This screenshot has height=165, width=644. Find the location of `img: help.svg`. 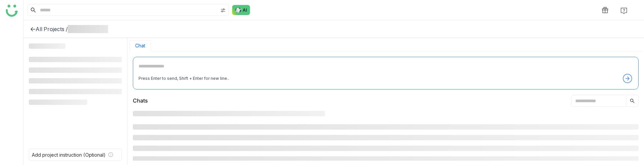

img: help.svg is located at coordinates (624, 11).